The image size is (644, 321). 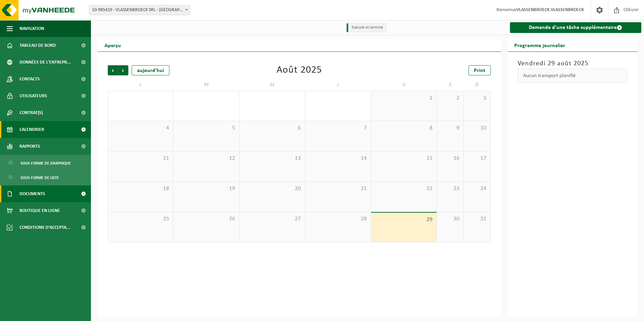 I want to click on span: Documents, so click(x=33, y=194).